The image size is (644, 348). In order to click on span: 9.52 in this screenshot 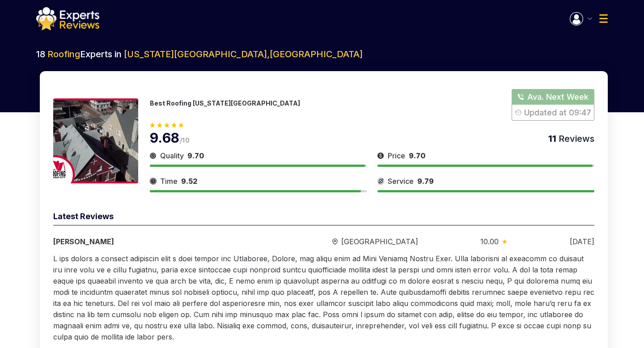, I will do `click(189, 181)`.